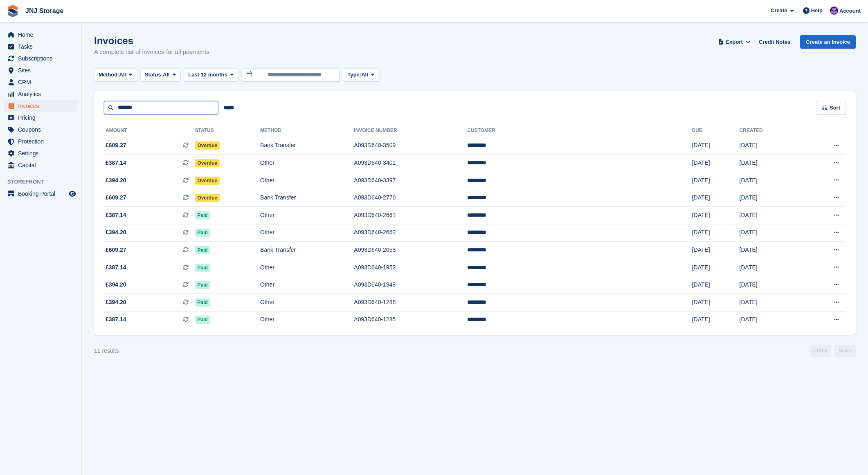 Image resolution: width=868 pixels, height=475 pixels. What do you see at coordinates (821, 350) in the screenshot?
I see `a: Previous` at bounding box center [821, 350].